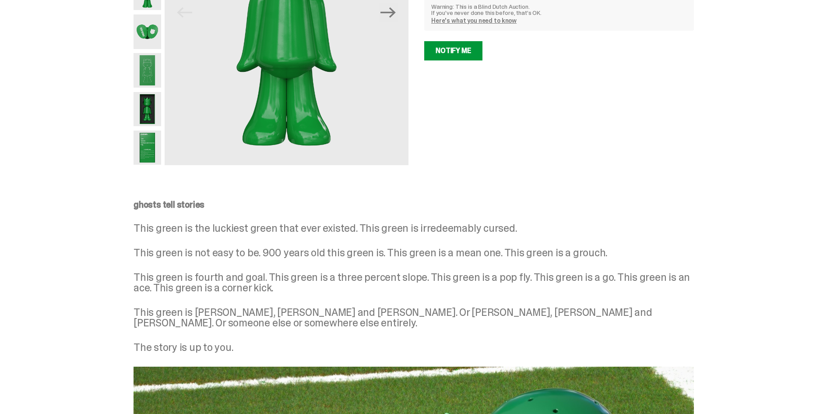 The height and width of the screenshot is (414, 834). I want to click on p: Warning: This is a Blind Dutch Auction. If you’ve never done this before, that’s OK., so click(559, 10).